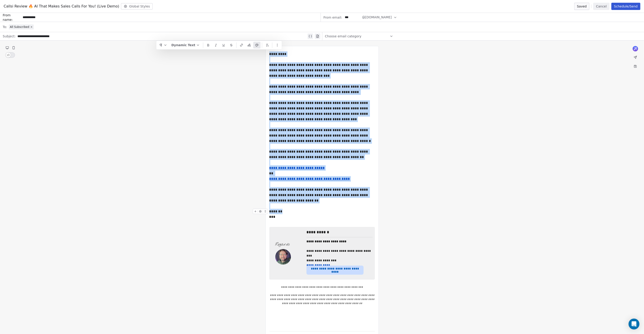 This screenshot has width=644, height=334. Describe the element at coordinates (333, 18) in the screenshot. I see `span: From email:` at that location.